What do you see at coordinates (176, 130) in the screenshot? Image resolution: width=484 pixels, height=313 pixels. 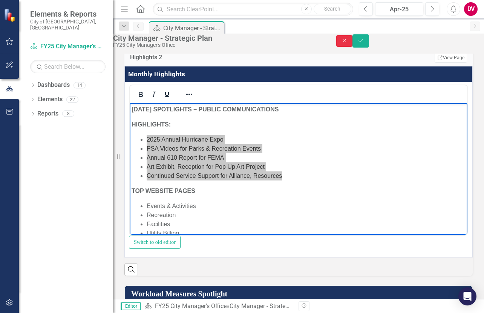 I see `li: Utility Billing` at bounding box center [176, 130].